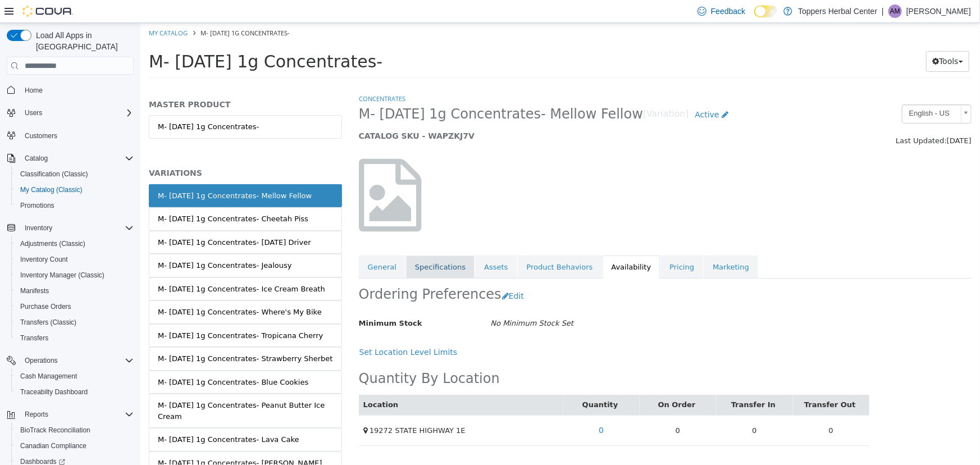 This screenshot has height=465, width=980. What do you see at coordinates (38, 228) in the screenshot?
I see `span: Inventory` at bounding box center [38, 228].